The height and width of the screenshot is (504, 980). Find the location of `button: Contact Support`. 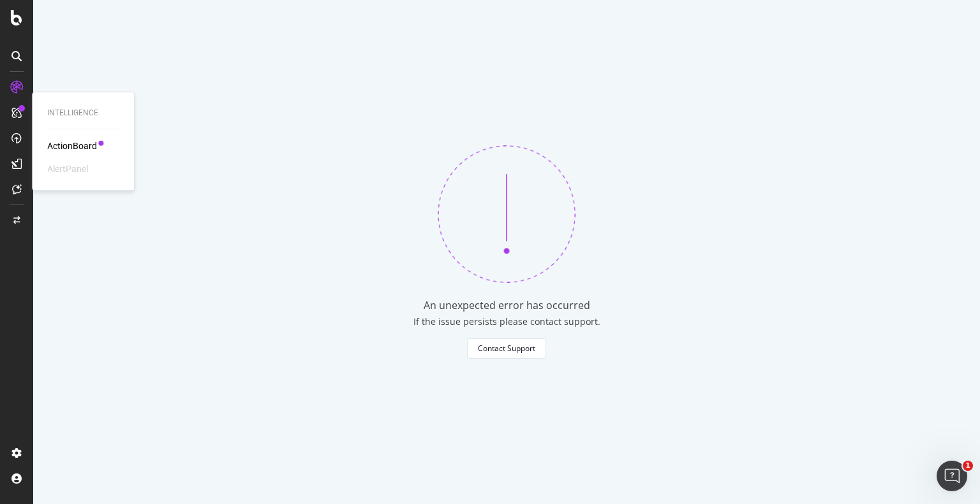

button: Contact Support is located at coordinates (506, 348).